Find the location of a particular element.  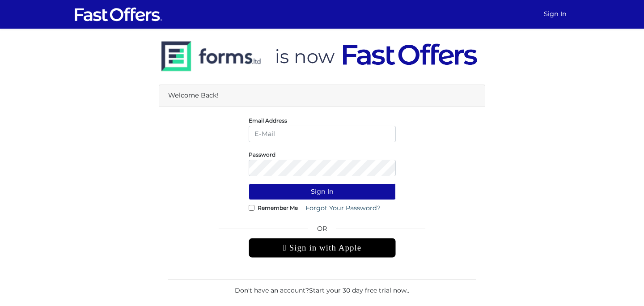

label: Password is located at coordinates (262, 154).